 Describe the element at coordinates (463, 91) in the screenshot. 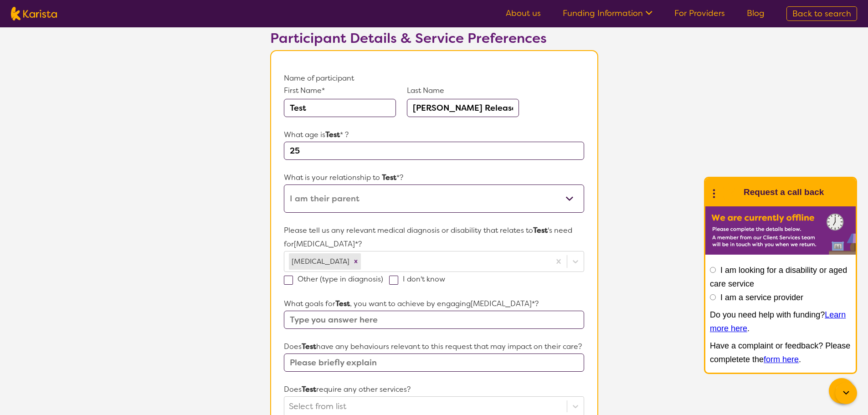

I see `p: Last Name` at that location.